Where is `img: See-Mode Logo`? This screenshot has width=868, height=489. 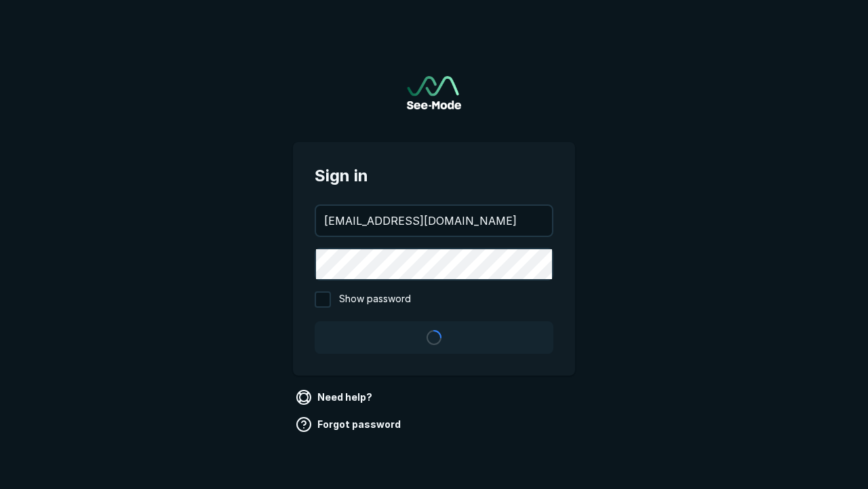
img: See-Mode Logo is located at coordinates (434, 92).